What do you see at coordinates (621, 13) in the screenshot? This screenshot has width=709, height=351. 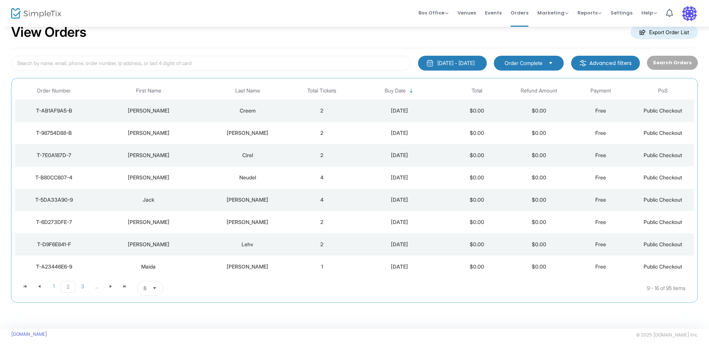 I see `span: Settings` at bounding box center [621, 13].